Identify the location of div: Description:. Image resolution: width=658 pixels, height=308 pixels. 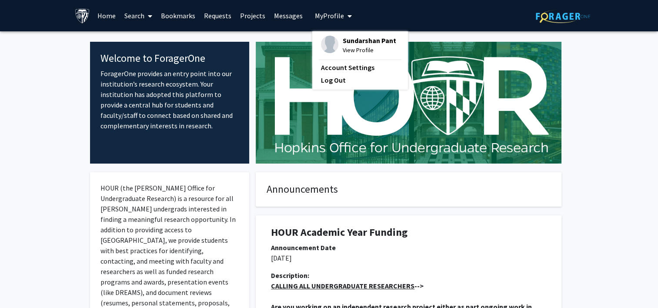
(408, 275).